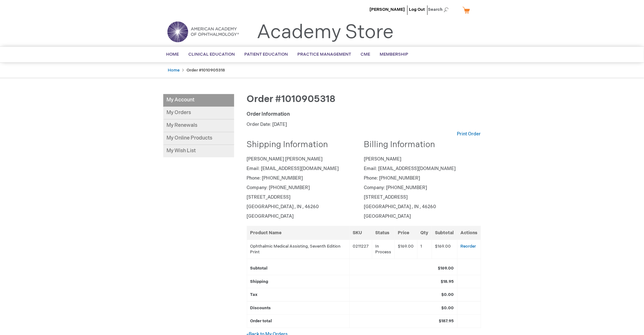 The width and height of the screenshot is (644, 335). Describe the element at coordinates (259, 282) in the screenshot. I see `strong: Shipping` at that location.